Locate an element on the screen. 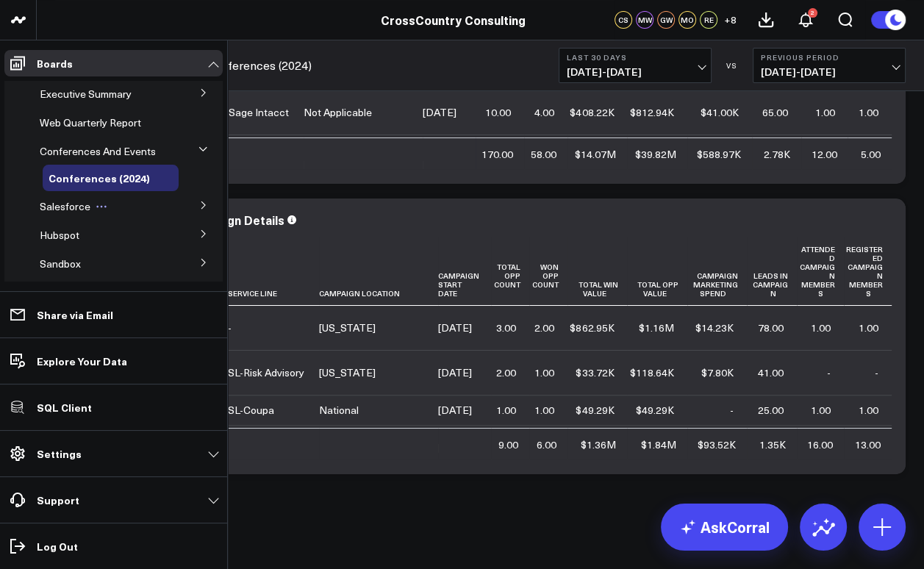  div: $862.95K is located at coordinates (592, 328).